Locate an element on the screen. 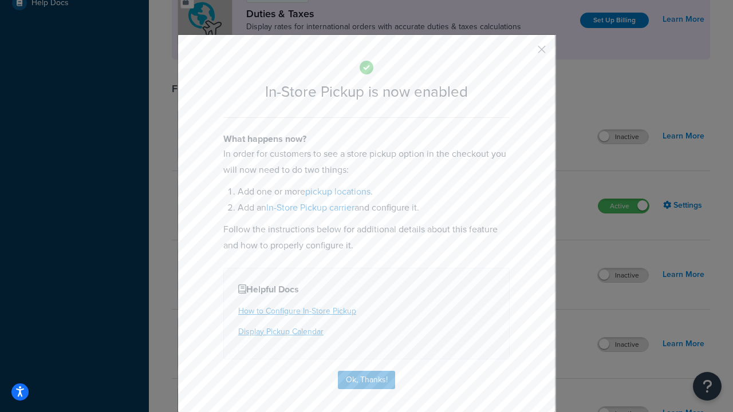 The width and height of the screenshot is (733, 412). p: In order for customers to see a store pickup option in the checkout you will now need to do two t... is located at coordinates (366, 162).